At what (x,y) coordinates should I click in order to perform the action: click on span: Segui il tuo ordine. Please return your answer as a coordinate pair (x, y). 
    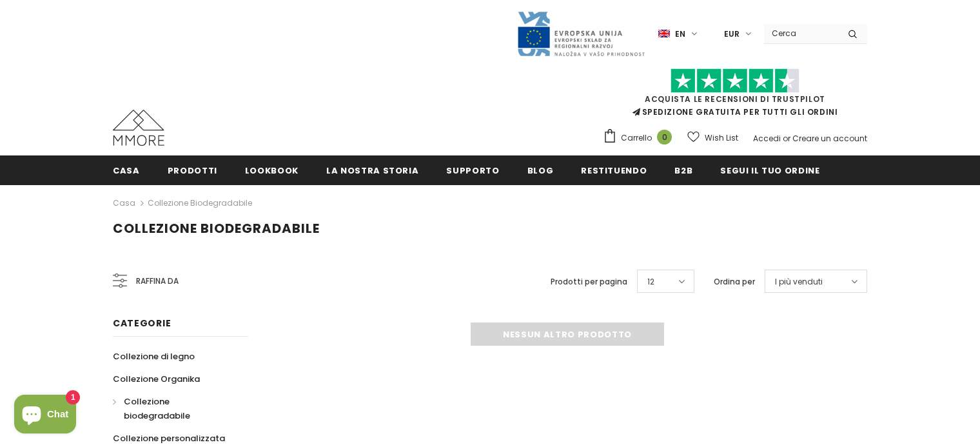
    Looking at the image, I should click on (770, 170).